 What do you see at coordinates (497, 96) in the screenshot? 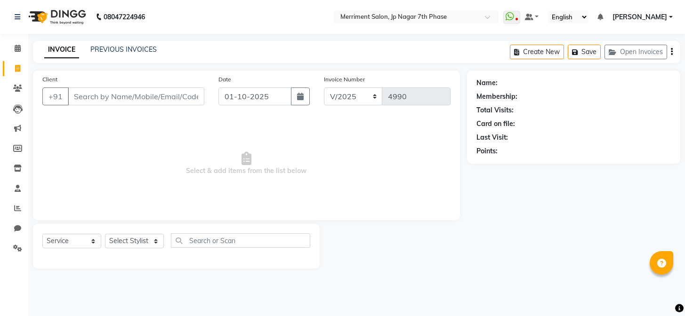
I see `div: Membership:` at bounding box center [497, 96].